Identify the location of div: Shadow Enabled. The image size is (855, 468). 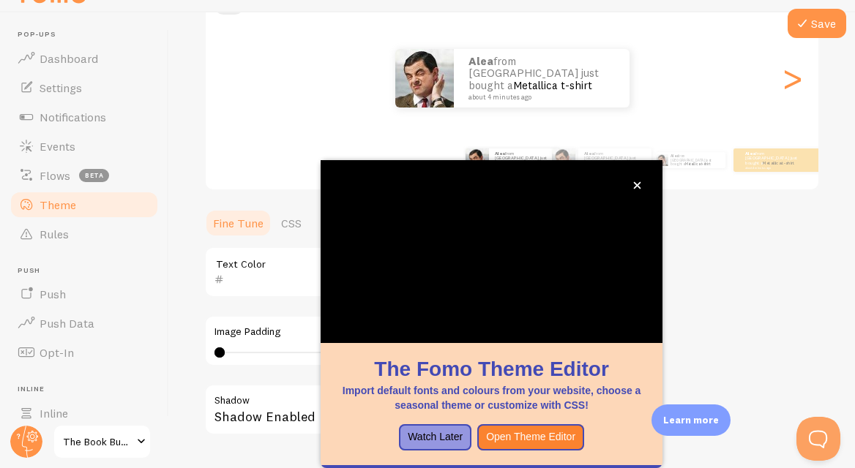
(424, 410).